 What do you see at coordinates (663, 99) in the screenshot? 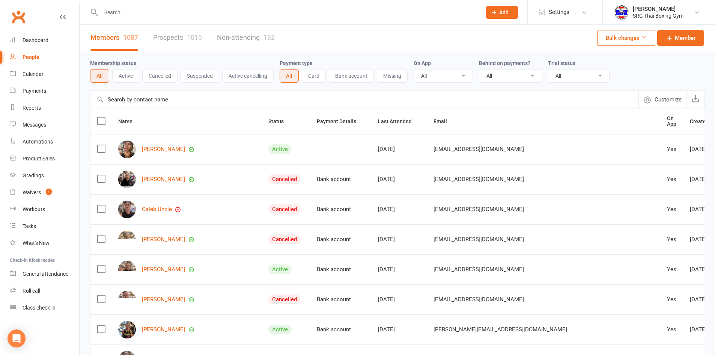
I see `button: Customize` at bounding box center [663, 99].